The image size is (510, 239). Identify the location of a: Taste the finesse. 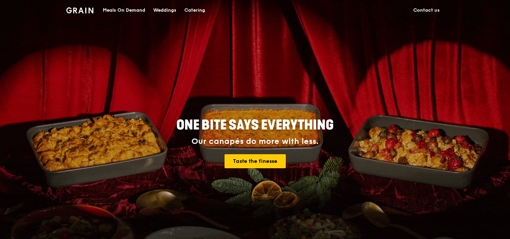
(255, 162).